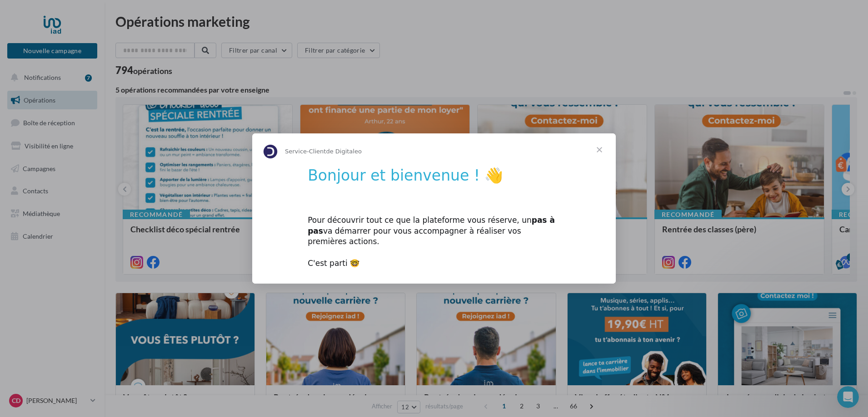 Image resolution: width=868 pixels, height=417 pixels. I want to click on span: de Digitaleo, so click(344, 151).